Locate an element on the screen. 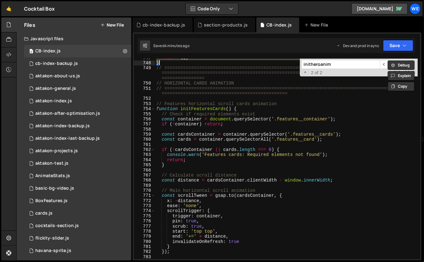 Image resolution: width=424 pixels, height=262 pixels. div: 12094/30497.js is located at coordinates (77, 201).